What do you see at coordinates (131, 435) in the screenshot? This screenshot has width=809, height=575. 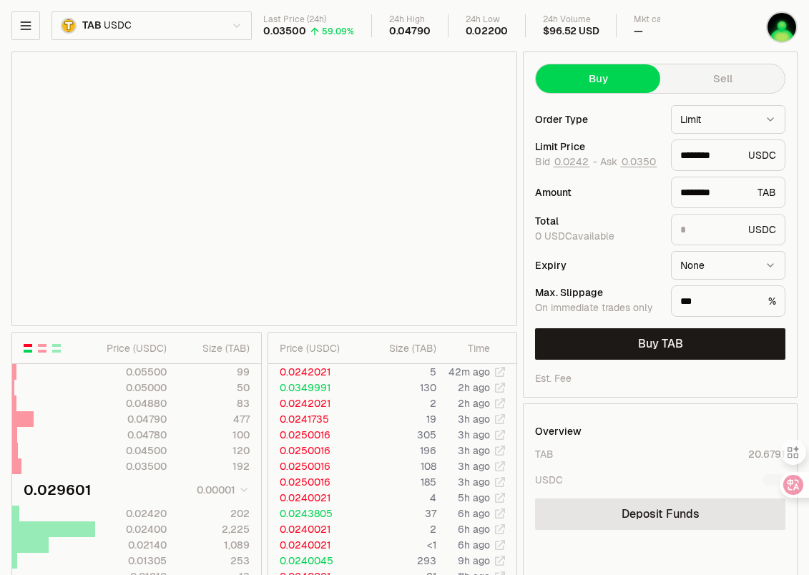 I see `div: 0.04780` at bounding box center [131, 435].